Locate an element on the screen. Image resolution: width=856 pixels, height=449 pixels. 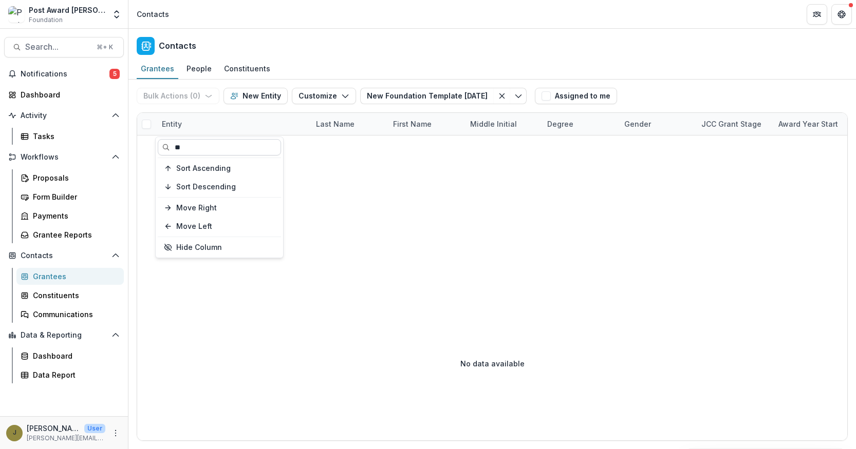
div: Jamie is located at coordinates (14, 433).